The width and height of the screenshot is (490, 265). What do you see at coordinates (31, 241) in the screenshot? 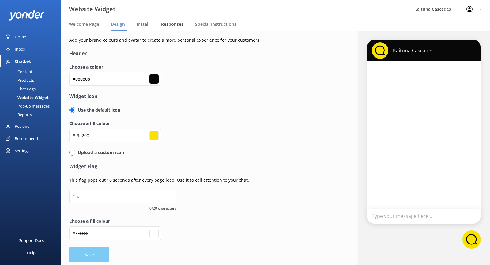
I see `div: Support Docs` at bounding box center [31, 241].